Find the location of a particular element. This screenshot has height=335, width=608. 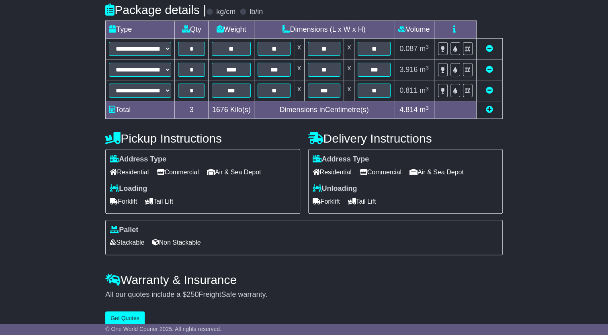

div: All our quotes include a $ FreightSafe warranty. is located at coordinates (304, 295).